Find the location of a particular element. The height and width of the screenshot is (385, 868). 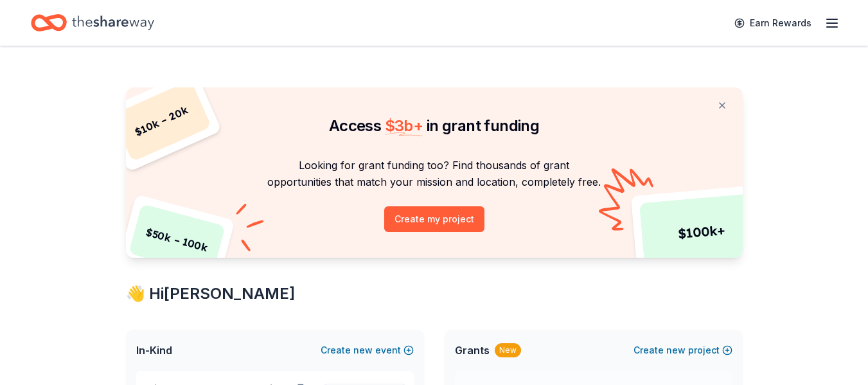

span: In-Kind is located at coordinates (154, 351).